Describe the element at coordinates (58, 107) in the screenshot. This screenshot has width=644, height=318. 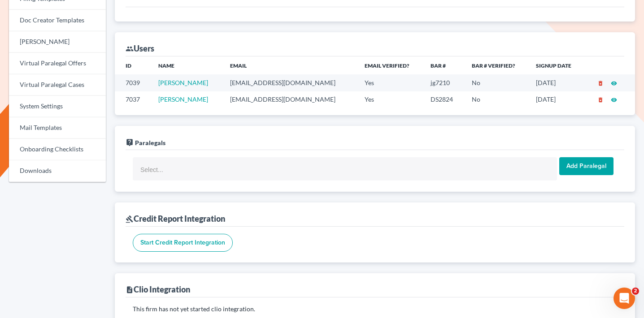
I see `a: System Settings` at that location.